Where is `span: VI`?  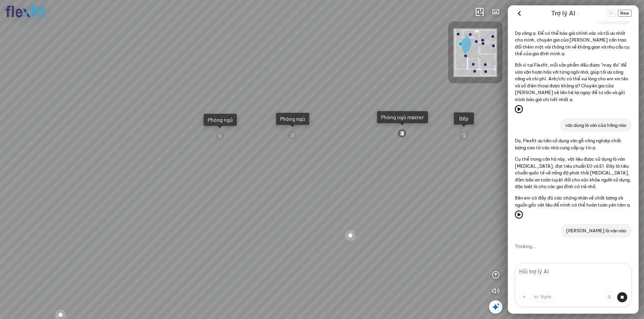
span: VI is located at coordinates (611, 13).